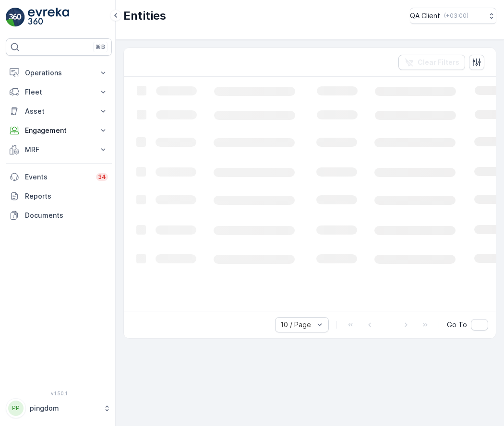 The height and width of the screenshot is (426, 504). What do you see at coordinates (438, 62) in the screenshot?
I see `p: Clear Filters` at bounding box center [438, 62].